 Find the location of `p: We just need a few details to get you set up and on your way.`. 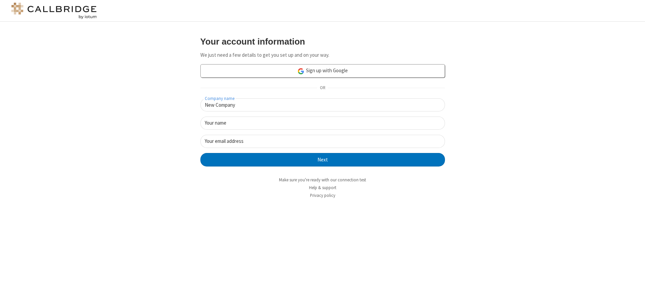

p: We just need a few details to get you set up and on your way. is located at coordinates (322, 55).